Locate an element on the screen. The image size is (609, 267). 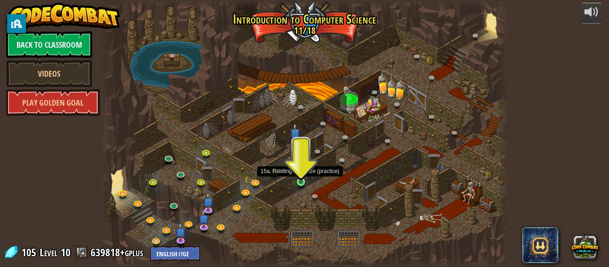
img: level-banner-started.png is located at coordinates (301, 172).